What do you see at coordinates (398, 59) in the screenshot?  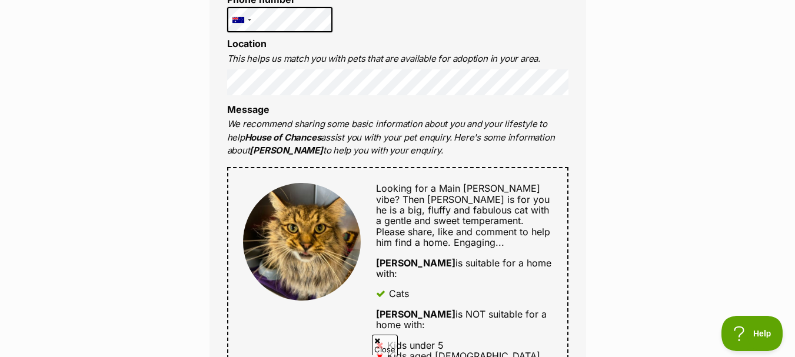 I see `p: This helps us match you with pets that are available for adoption in your area.` at bounding box center [398, 59].